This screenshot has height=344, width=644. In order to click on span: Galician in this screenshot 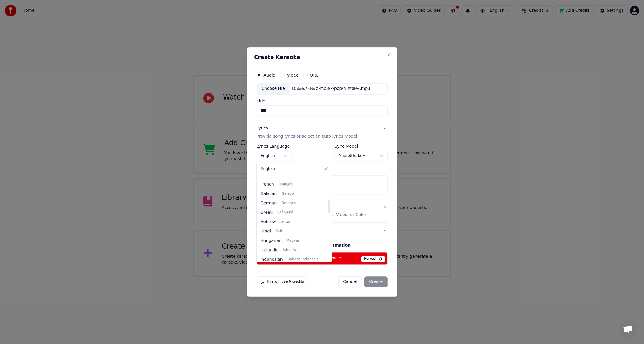, I will do `click(269, 194)`.